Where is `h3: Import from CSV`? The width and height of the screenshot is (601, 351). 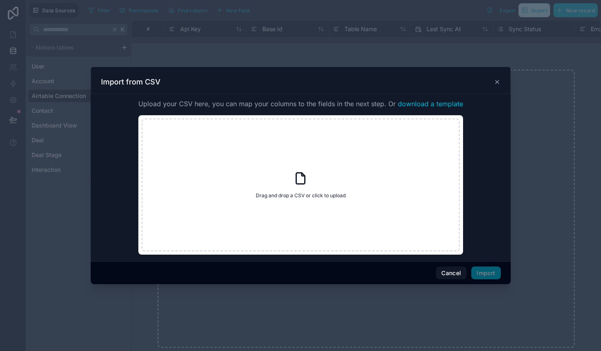
h3: Import from CSV is located at coordinates (130, 82).